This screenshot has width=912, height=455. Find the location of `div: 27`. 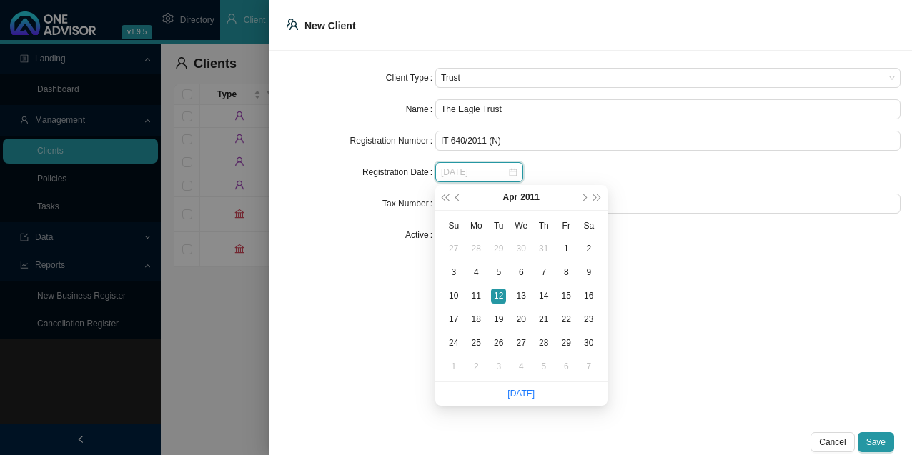

div: 27 is located at coordinates (521, 343).